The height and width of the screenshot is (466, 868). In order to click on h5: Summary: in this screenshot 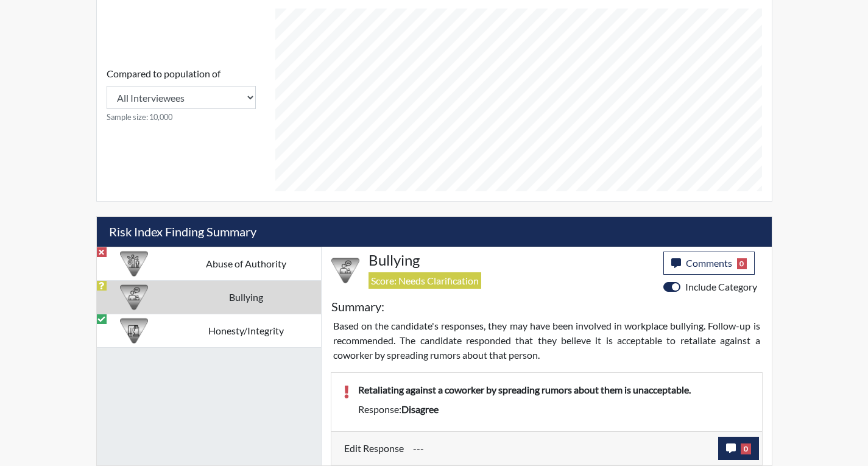, I will do `click(358, 306)`.